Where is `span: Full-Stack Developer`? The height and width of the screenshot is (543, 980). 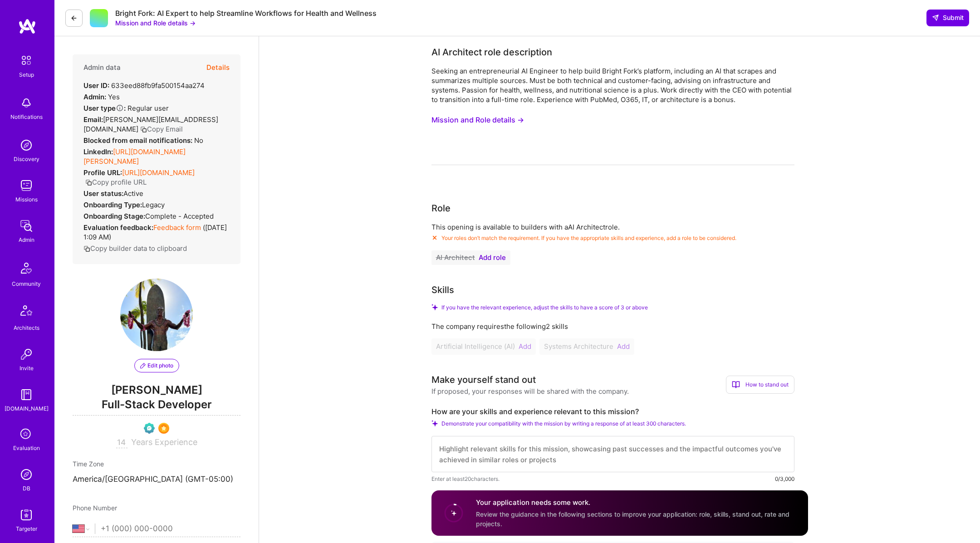
span: Full-Stack Developer is located at coordinates (157, 406).